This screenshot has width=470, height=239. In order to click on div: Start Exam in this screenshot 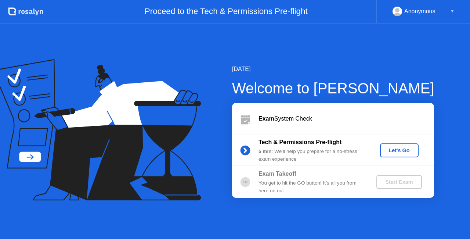, I will do `click(399, 182)`.